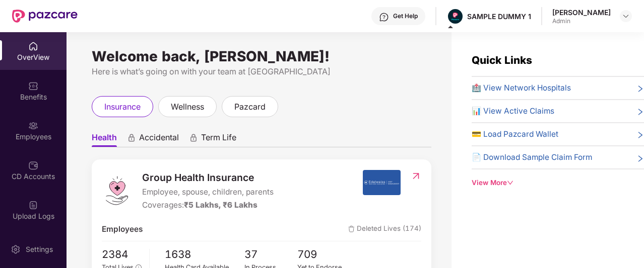  Describe the element at coordinates (513, 111) in the screenshot. I see `span: 📊 View Active Claims` at that location.